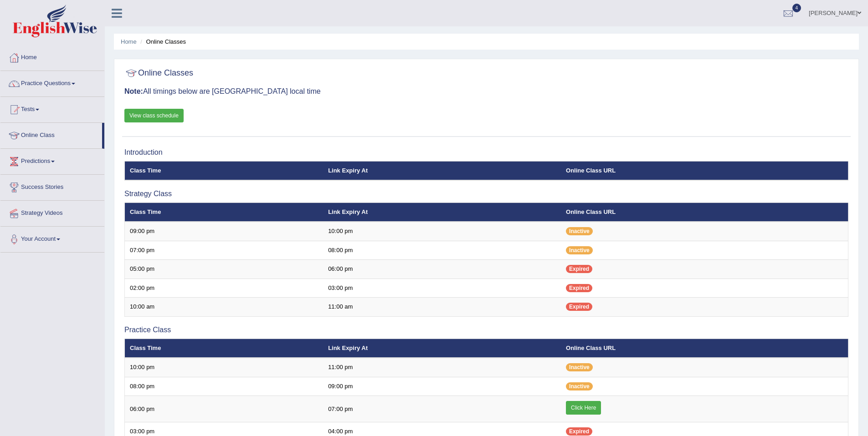  Describe the element at coordinates (797, 7) in the screenshot. I see `span: 4` at that location.